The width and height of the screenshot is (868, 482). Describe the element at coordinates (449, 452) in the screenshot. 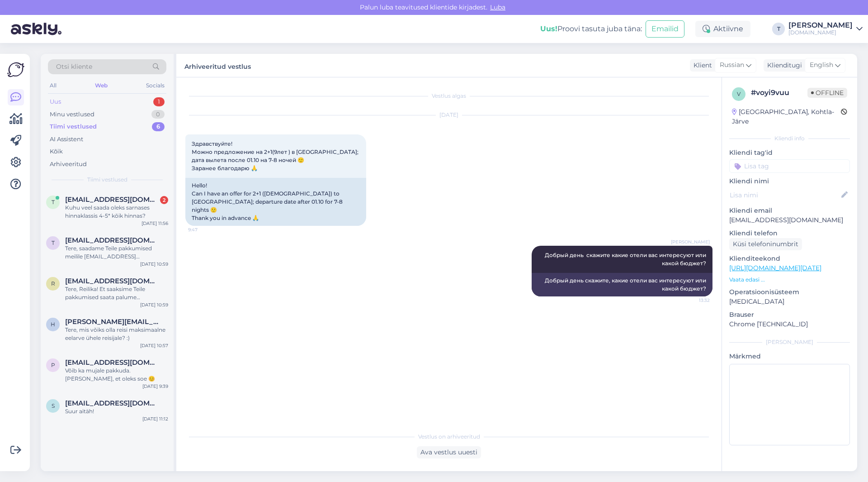

I see `div: Ava vestlus uuesti` at that location.